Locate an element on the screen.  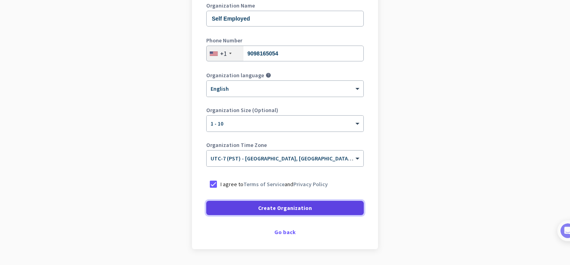
a: Terms of Service is located at coordinates (264, 184).